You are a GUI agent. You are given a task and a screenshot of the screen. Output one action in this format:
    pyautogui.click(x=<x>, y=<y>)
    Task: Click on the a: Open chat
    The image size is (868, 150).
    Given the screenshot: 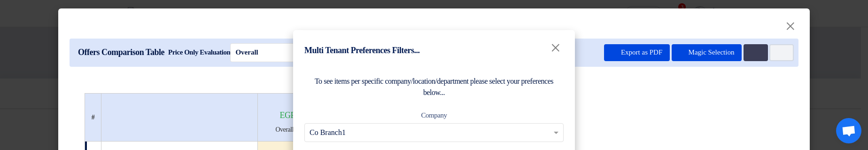 What is the action you would take?
    pyautogui.click(x=849, y=131)
    